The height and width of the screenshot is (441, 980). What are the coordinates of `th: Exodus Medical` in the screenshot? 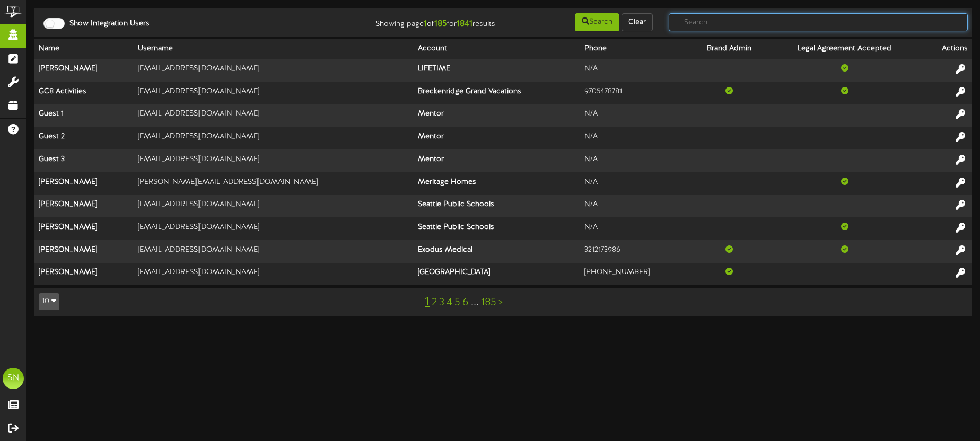 It's located at (497, 251).